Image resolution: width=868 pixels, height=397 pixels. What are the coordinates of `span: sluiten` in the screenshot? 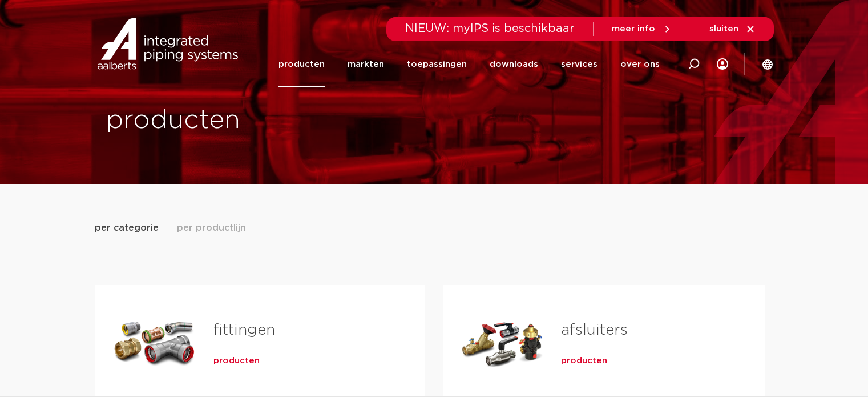 It's located at (724, 29).